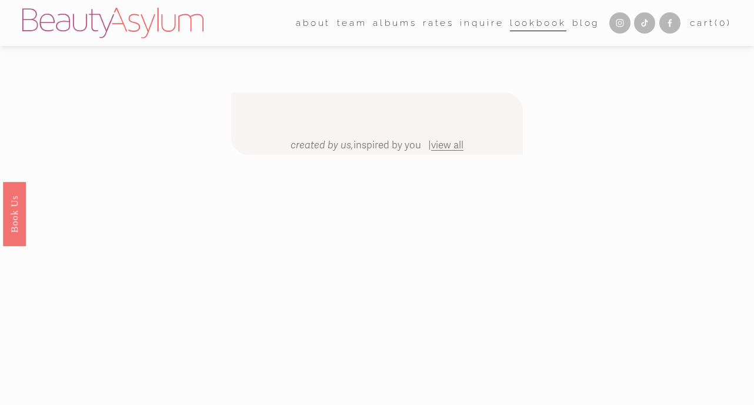 The image size is (754, 405). I want to click on a: Blog, so click(586, 22).